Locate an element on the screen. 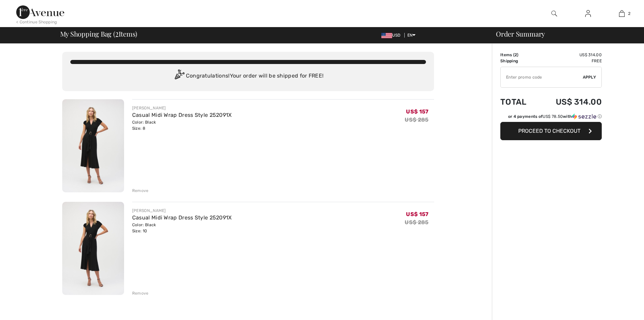 The height and width of the screenshot is (320, 644). div: Color: Black Size: 8 is located at coordinates (182, 125).